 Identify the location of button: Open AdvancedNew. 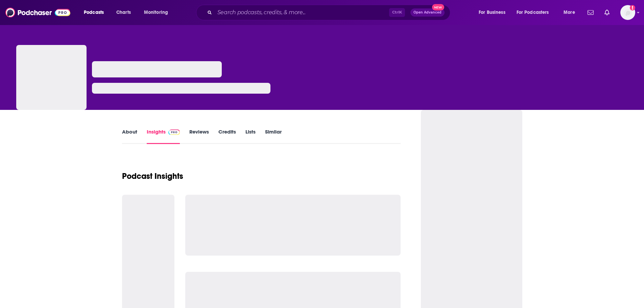
(427, 13).